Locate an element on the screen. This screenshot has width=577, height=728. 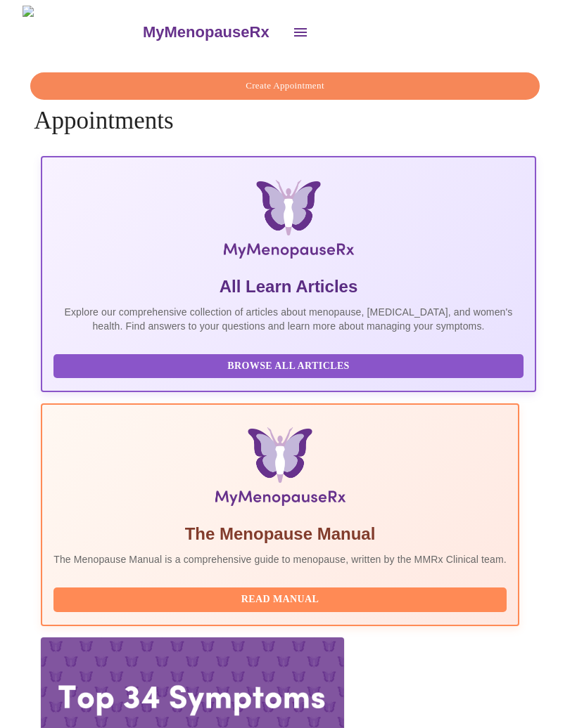
img: Menopause Manual is located at coordinates (279, 469).